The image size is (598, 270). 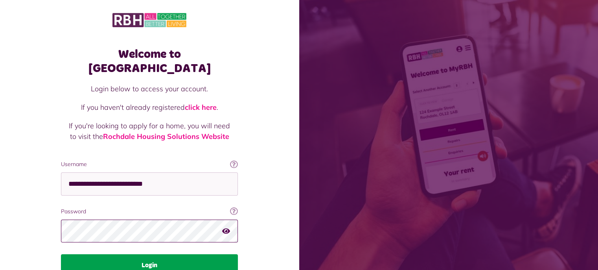 I want to click on label: Username, so click(x=149, y=164).